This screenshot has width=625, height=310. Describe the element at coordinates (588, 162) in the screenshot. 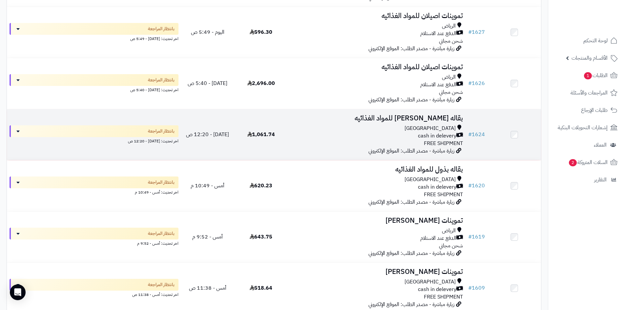

I see `span: السلات المتروكة` at that location.